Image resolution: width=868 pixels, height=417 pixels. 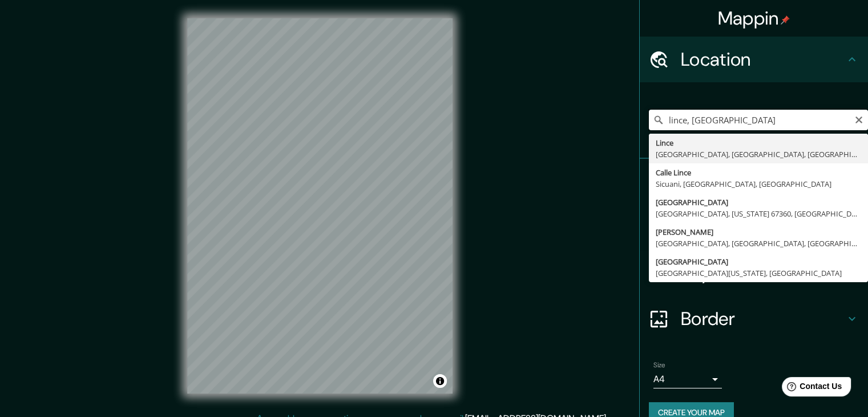 I want to click on div: Layout, so click(x=754, y=273).